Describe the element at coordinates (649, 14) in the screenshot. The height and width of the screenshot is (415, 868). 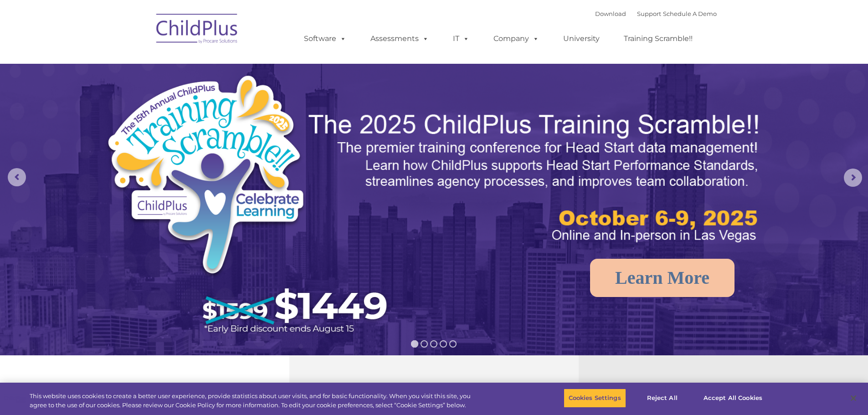
I see `a: Support` at that location.